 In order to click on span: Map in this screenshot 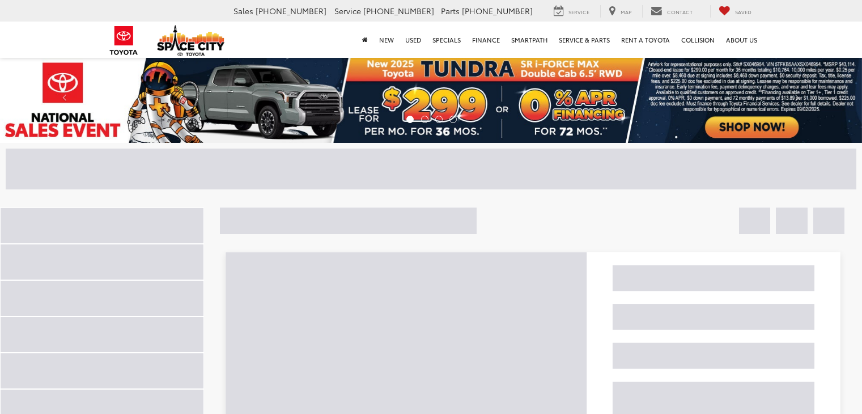, I will do `click(626, 11)`.